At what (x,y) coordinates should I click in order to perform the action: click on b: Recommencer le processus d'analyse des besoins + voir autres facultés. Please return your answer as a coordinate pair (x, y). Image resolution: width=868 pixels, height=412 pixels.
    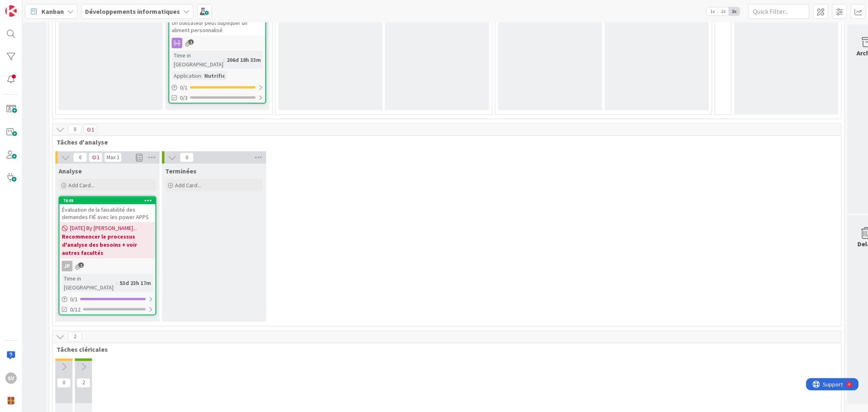
    Looking at the image, I should click on (108, 245).